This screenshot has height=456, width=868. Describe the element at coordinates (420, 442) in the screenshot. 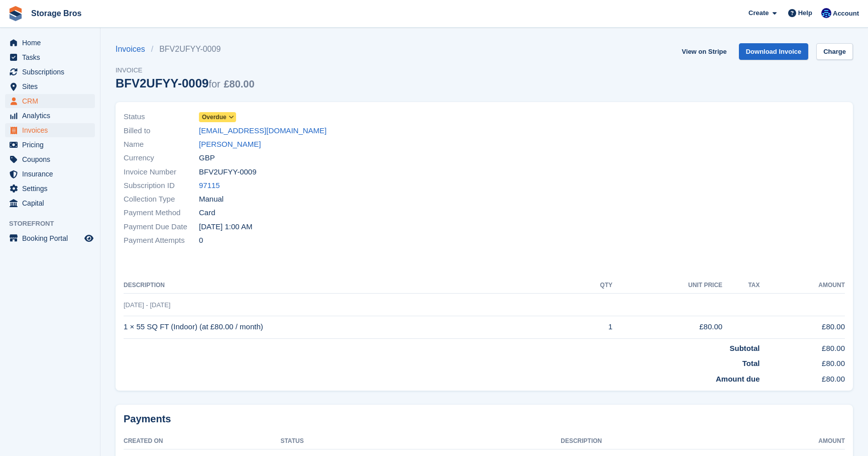

I see `th: Status` at that location.